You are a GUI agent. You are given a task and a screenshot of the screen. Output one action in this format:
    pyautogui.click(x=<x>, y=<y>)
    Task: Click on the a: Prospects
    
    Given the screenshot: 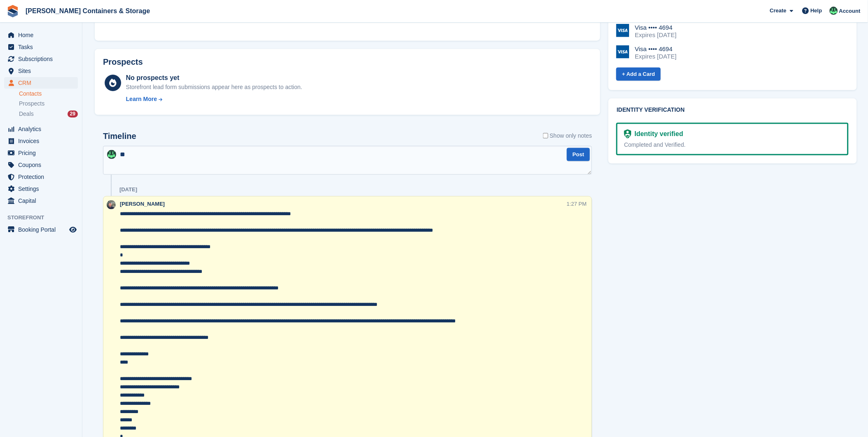 What is the action you would take?
    pyautogui.click(x=48, y=103)
    